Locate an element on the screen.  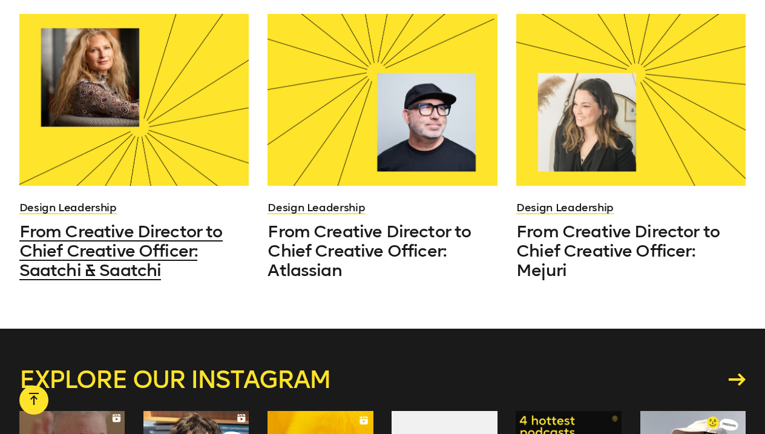
span: From Creative Director to Chief Creative Officer: Atlassian is located at coordinates (369, 250).